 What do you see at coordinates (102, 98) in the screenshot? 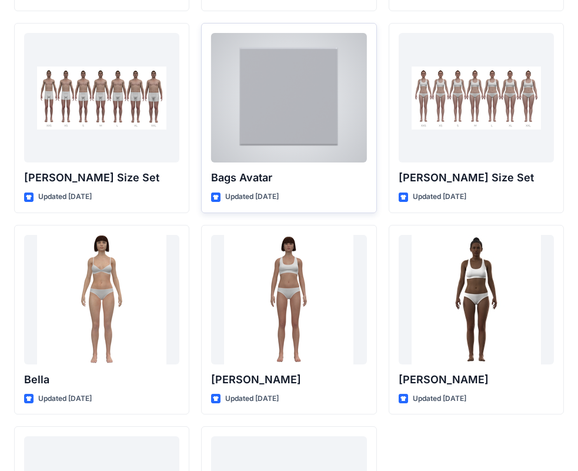
I see `a: Oliver Size Set` at bounding box center [102, 98].